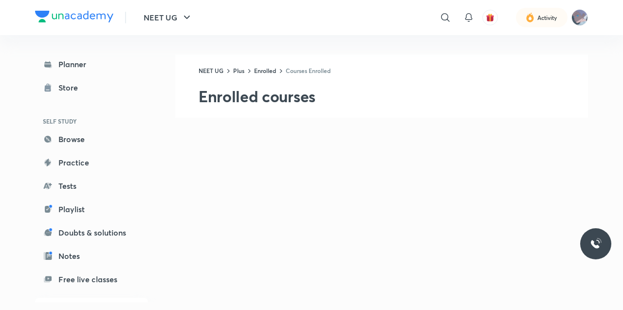 The image size is (623, 310). I want to click on a: Browse, so click(92, 139).